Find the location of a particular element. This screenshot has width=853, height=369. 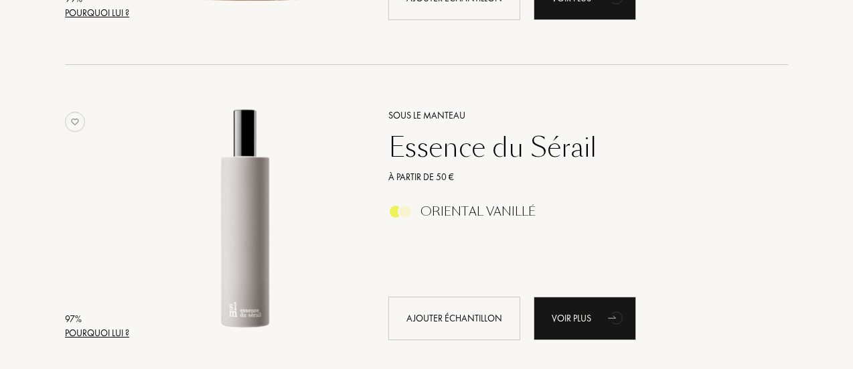

a: Sous le Manteau is located at coordinates (573, 115).